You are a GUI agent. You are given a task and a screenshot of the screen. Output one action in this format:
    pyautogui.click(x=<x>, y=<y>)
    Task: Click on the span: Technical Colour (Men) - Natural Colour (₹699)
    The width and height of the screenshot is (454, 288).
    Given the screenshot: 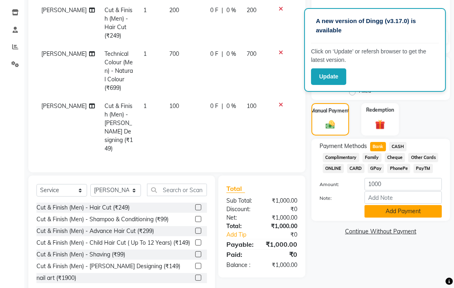 What is the action you would take?
    pyautogui.click(x=119, y=71)
    